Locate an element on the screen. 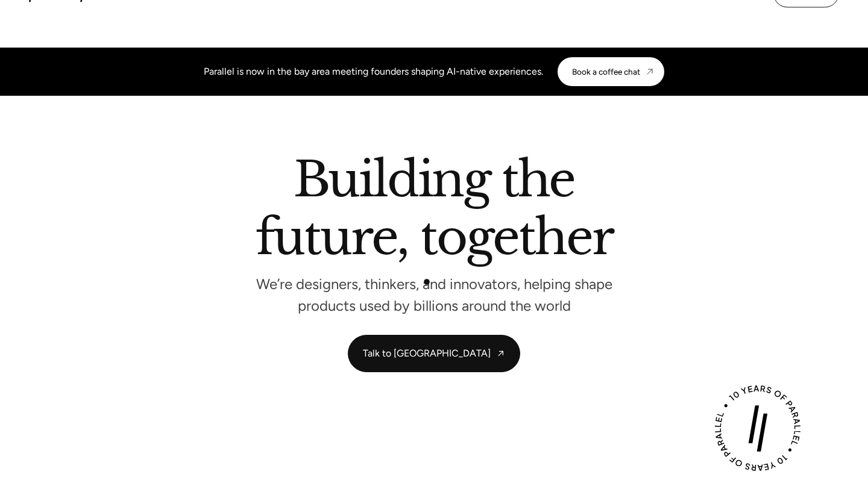  h2: Building the future, together is located at coordinates (434, 211).